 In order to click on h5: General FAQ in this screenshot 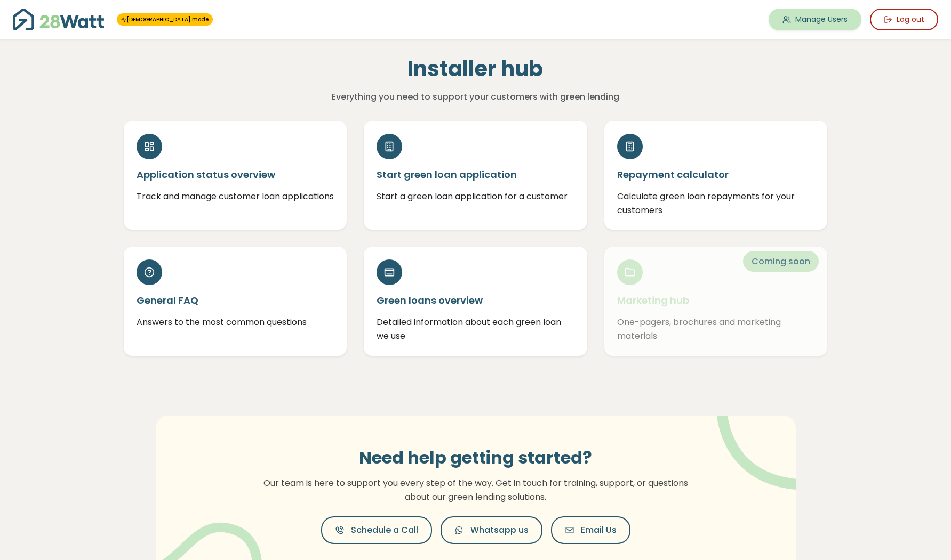, I will do `click(235, 300)`.